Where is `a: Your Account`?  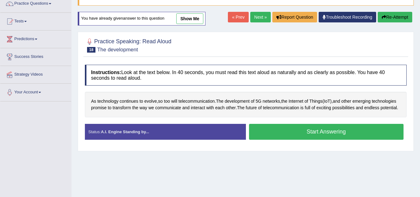 a: Your Account is located at coordinates (36, 91).